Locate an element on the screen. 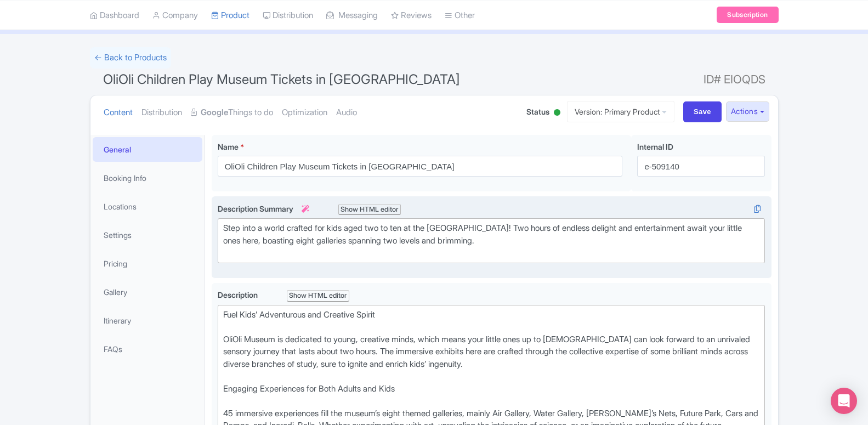 This screenshot has height=425, width=868. span: ID# EIOQDS is located at coordinates (734, 80).